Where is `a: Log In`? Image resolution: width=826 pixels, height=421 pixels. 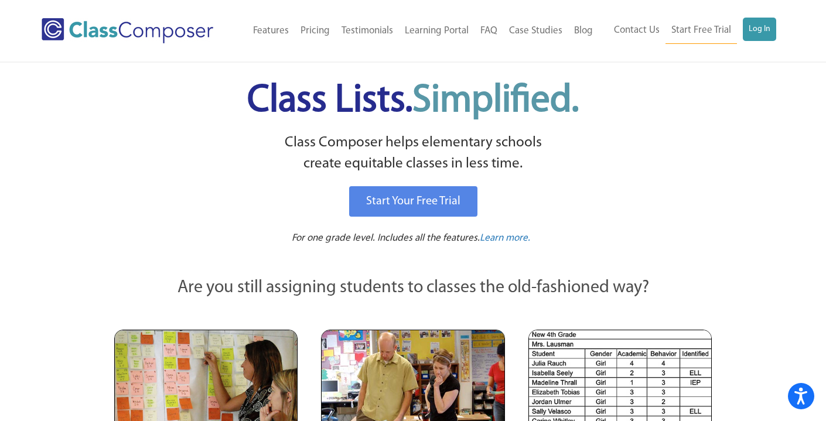
a: Log In is located at coordinates (759, 29).